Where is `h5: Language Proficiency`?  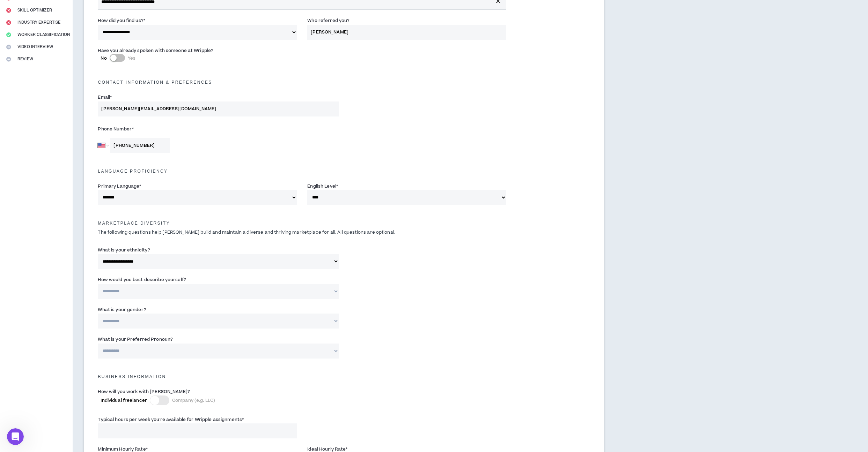 h5: Language Proficiency is located at coordinates (344, 172).